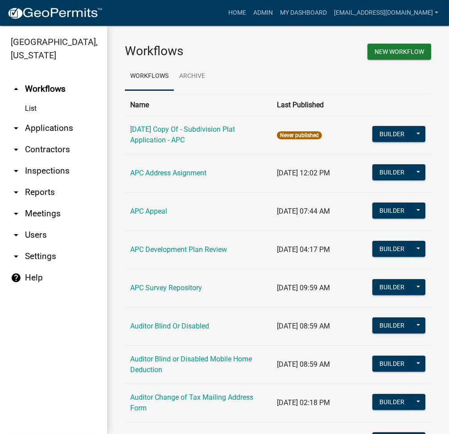 This screenshot has width=449, height=434. Describe the element at coordinates (299, 135) in the screenshot. I see `span: Never published` at that location.